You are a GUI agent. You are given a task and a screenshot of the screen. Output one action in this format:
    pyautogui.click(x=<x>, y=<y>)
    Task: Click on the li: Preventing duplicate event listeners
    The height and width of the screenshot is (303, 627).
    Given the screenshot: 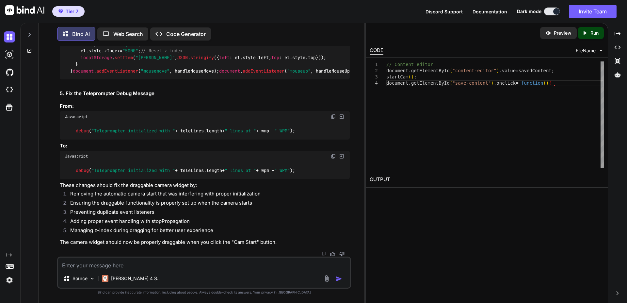 What is the action you would take?
    pyautogui.click(x=207, y=213)
    